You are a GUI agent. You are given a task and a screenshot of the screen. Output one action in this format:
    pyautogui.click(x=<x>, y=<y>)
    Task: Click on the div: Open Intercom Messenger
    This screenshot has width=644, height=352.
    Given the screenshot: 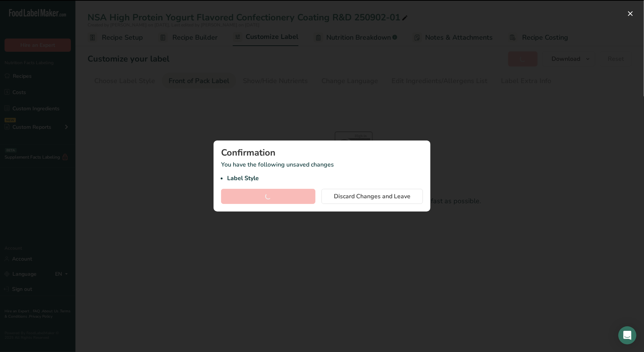 What is the action you would take?
    pyautogui.click(x=628, y=336)
    